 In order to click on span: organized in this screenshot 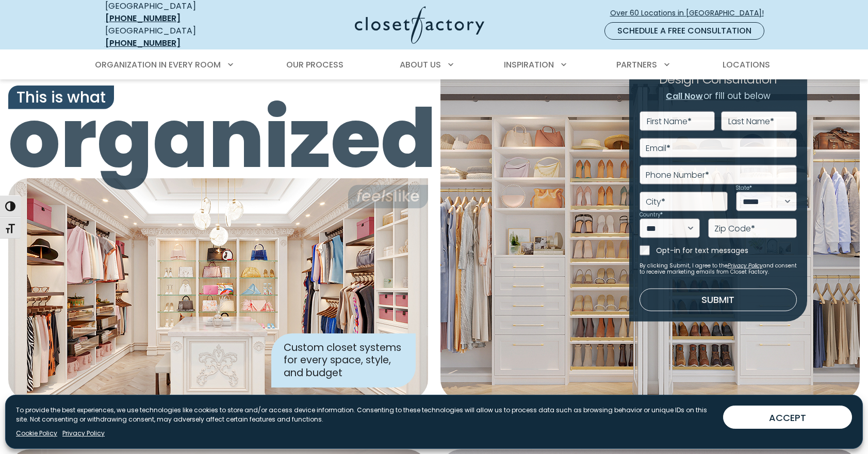, I will do `click(218, 139)`.